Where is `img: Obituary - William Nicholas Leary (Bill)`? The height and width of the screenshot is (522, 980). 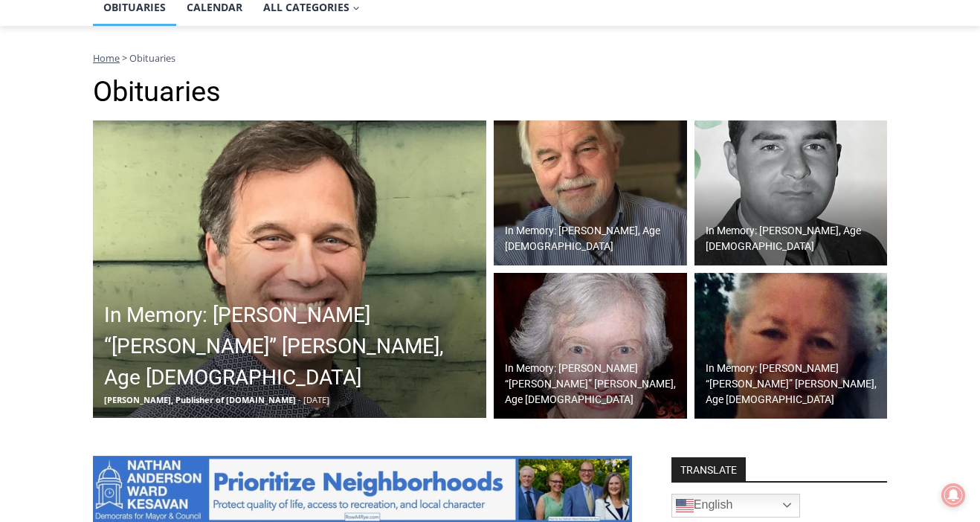 img: Obituary - William Nicholas Leary (Bill) is located at coordinates (289, 269).